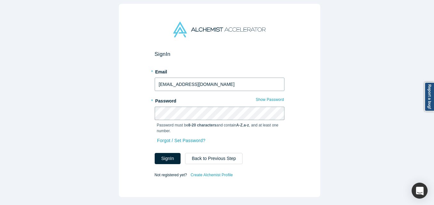 The height and width of the screenshot is (205, 434). What do you see at coordinates (220, 71) in the screenshot?
I see `label: Email` at bounding box center [220, 71].